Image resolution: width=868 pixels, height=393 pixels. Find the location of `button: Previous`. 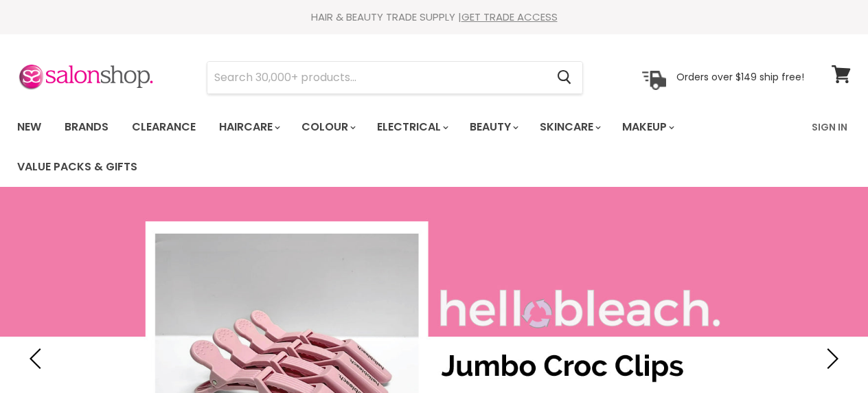

button: Previous is located at coordinates (38, 359).